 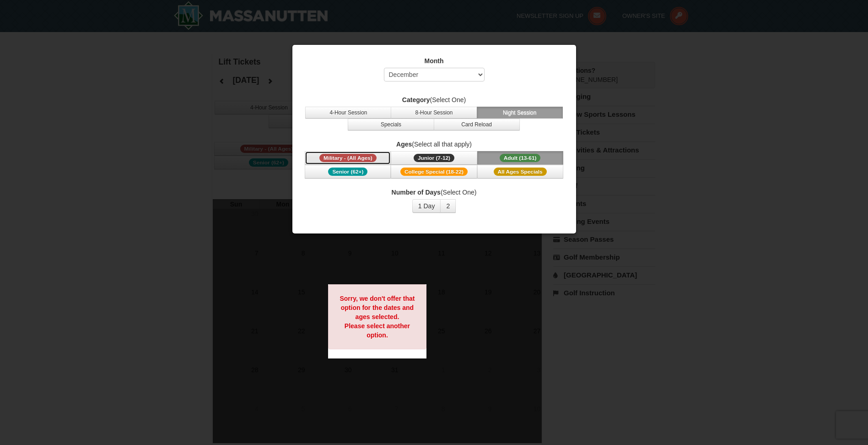 I want to click on span: Military - (All Ages), so click(x=348, y=158).